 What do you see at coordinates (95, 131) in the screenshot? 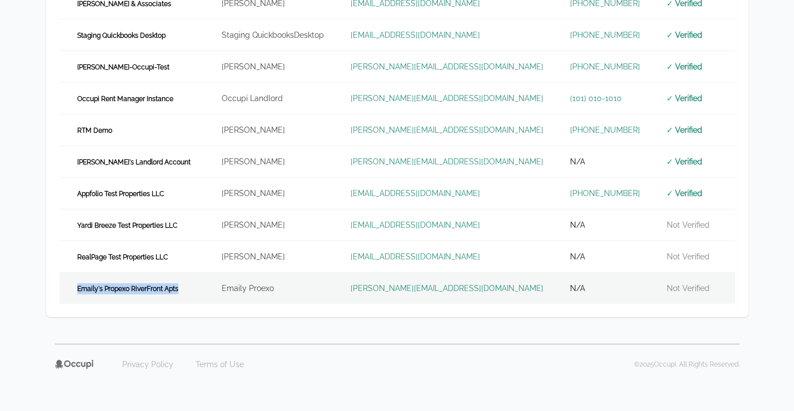
I see `span: RTM Demo` at bounding box center [95, 131].